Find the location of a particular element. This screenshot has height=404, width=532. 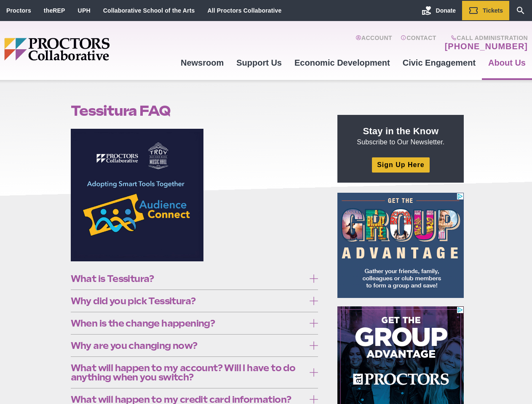

a: About Us is located at coordinates (506, 63).